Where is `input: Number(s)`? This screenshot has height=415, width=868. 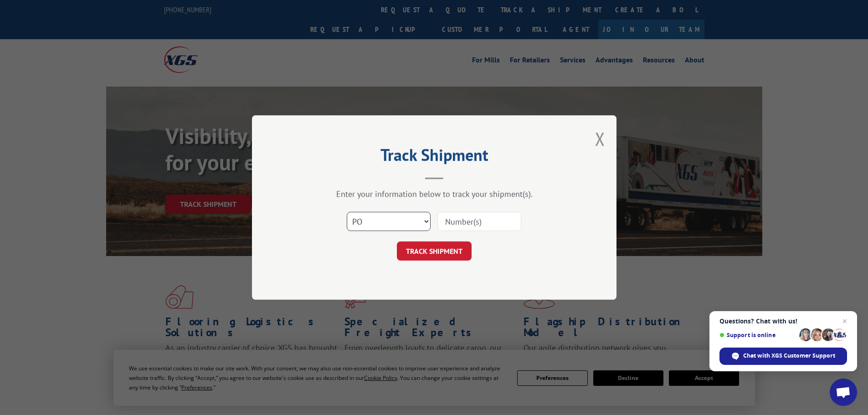 input: Number(s) is located at coordinates (479, 221).